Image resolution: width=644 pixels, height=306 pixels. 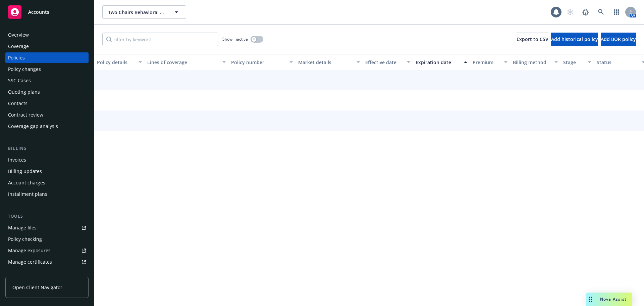 What do you see at coordinates (574, 39) in the screenshot?
I see `button: Add historical policy` at bounding box center [574, 39].